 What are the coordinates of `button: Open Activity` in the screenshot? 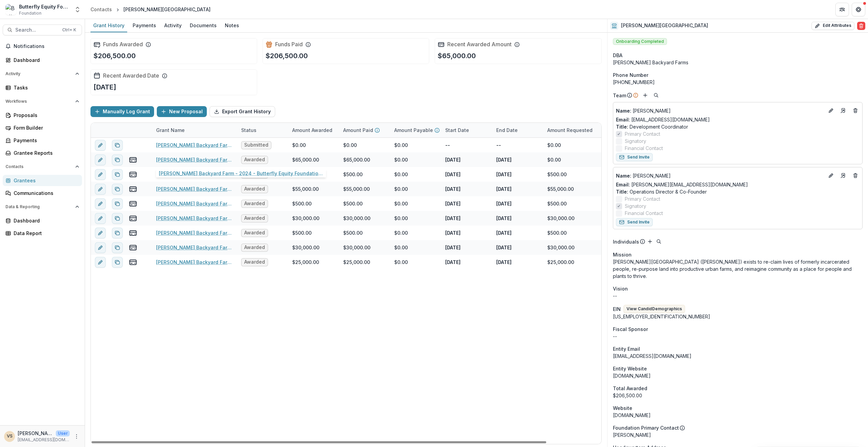 It's located at (42, 74).